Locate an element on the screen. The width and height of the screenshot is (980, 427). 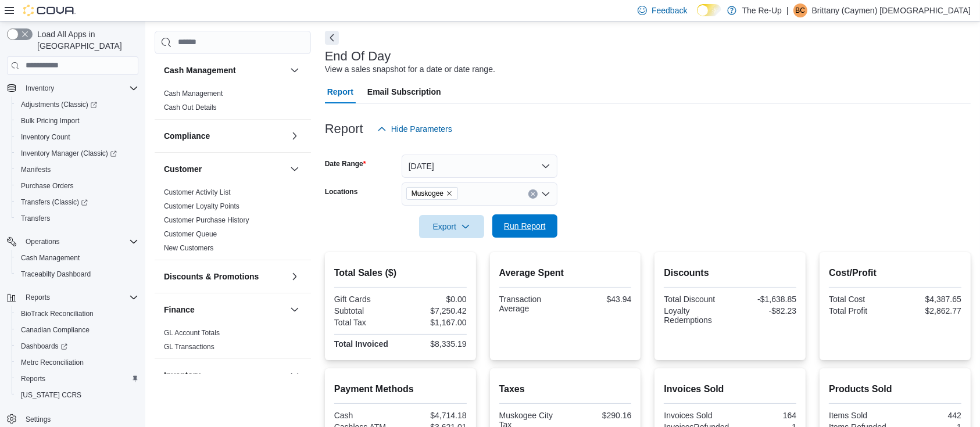
button: BioTrack Reconciliation is located at coordinates (77, 314).